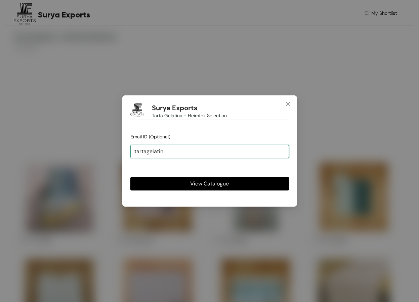 This screenshot has height=302, width=419. What do you see at coordinates (210, 184) in the screenshot?
I see `button: View Catalogue` at bounding box center [210, 184].